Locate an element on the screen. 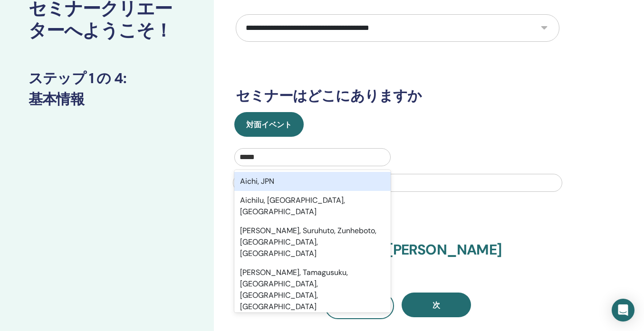 This screenshot has width=644, height=331. button: 対面イベント is located at coordinates (269, 125).